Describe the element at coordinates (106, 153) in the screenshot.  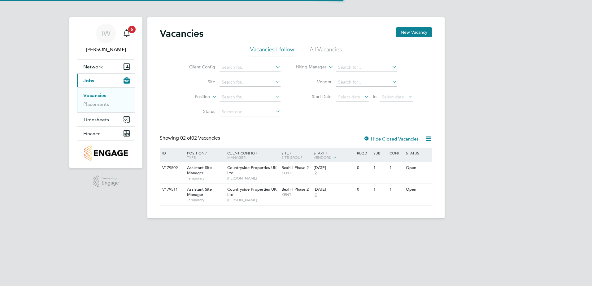
I see `a: Go to home page` at that location.